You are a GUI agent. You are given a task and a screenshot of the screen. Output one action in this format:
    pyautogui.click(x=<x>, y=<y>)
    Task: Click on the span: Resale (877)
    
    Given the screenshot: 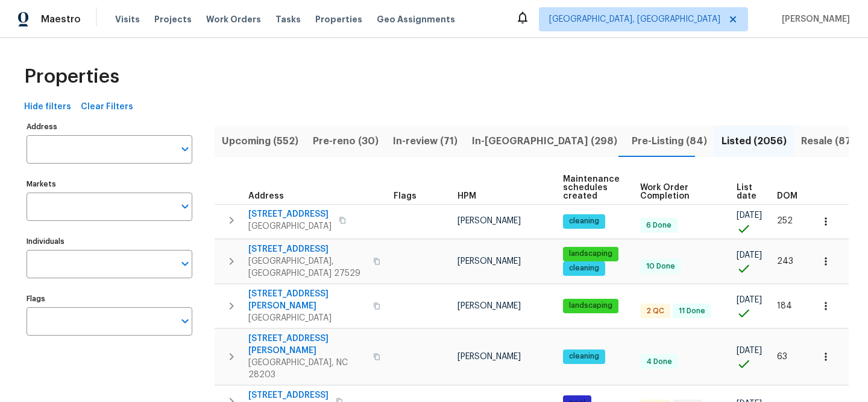 What is the action you would take?
    pyautogui.click(x=831, y=142)
    